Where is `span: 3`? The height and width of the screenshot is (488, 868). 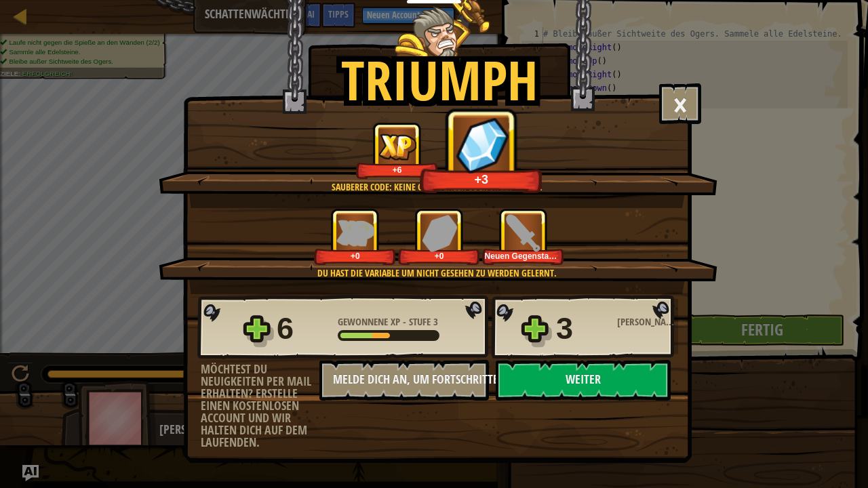 span: 3 is located at coordinates (435, 321).